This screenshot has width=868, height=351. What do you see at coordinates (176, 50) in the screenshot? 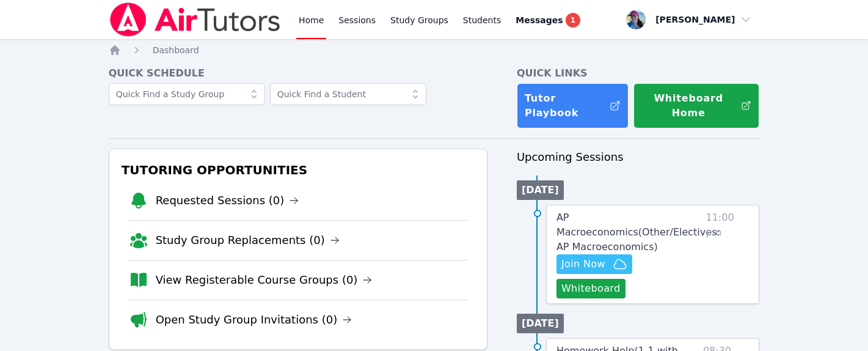
I see `span: Dashboard` at bounding box center [176, 50].